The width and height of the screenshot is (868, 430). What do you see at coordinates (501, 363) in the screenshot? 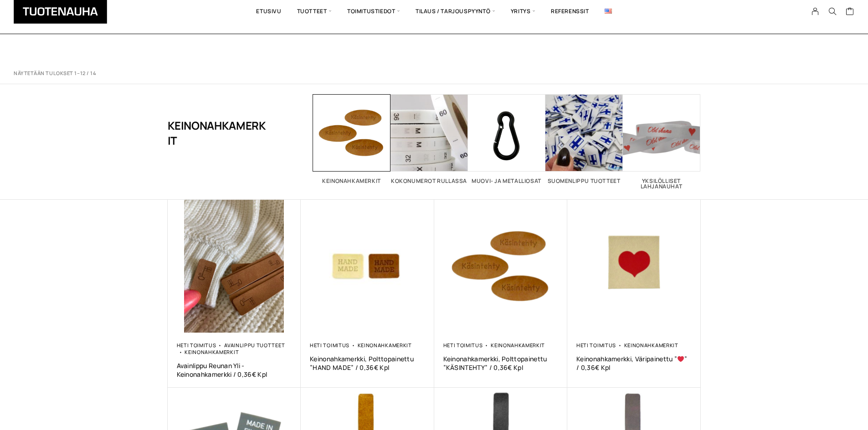
I see `a: Keinonahkamerkki, Polttopainettu ”KÄSINTEHTY” / 0,36€ Kpl` at bounding box center [501, 363].